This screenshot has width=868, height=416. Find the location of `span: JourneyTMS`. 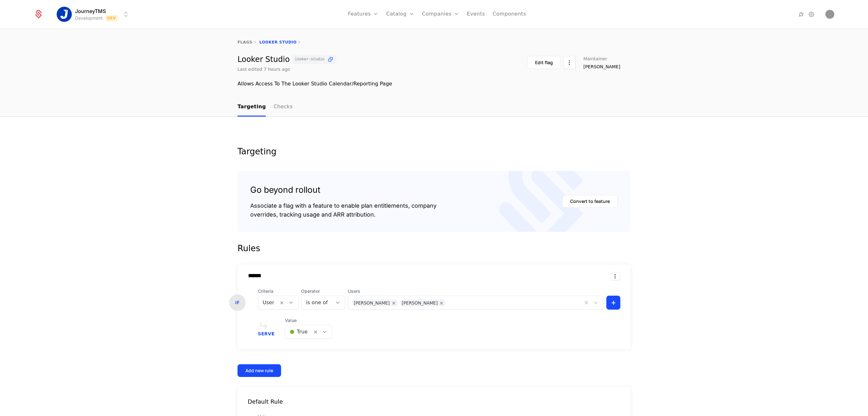

span: JourneyTMS is located at coordinates (90, 11).